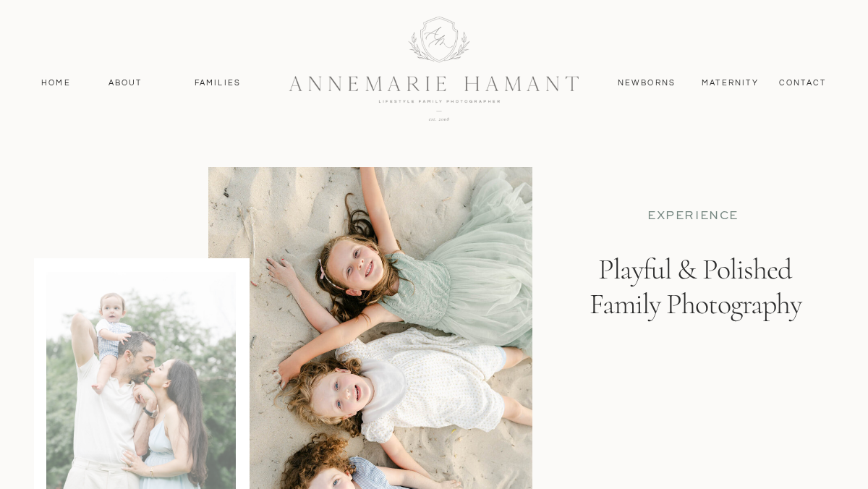 The height and width of the screenshot is (489, 868). What do you see at coordinates (695, 318) in the screenshot?
I see `h1: Playful & Polished Family Photography` at bounding box center [695, 318].